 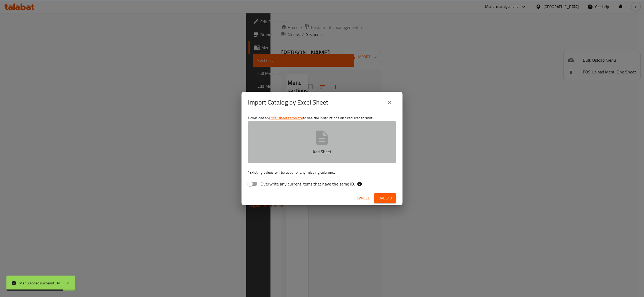 I want to click on a: Excel sheet template, so click(x=286, y=118).